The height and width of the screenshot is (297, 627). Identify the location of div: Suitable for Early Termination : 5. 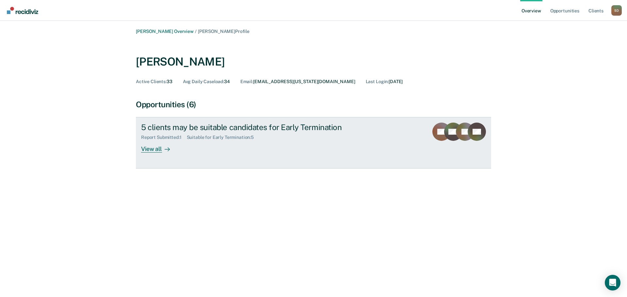
(223, 137).